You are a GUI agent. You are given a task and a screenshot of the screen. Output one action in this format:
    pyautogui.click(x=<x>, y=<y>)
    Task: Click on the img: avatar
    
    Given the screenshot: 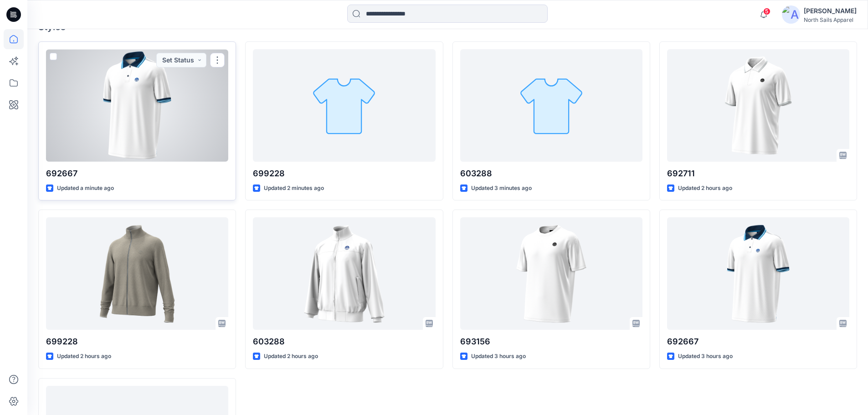 What is the action you would take?
    pyautogui.click(x=791, y=15)
    